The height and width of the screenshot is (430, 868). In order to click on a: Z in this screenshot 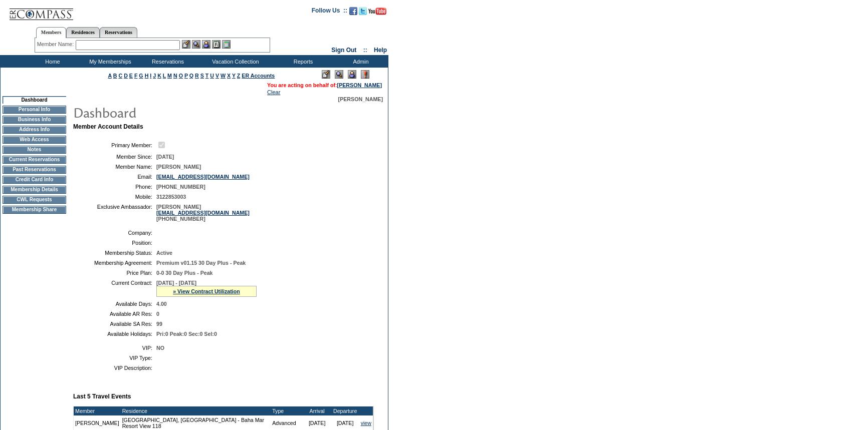, I will do `click(238, 75)`.